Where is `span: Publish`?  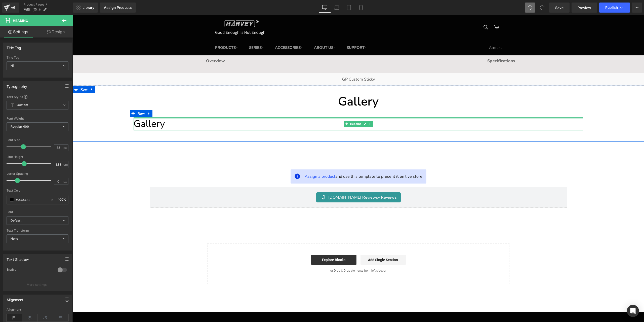 span: Publish is located at coordinates (611, 7).